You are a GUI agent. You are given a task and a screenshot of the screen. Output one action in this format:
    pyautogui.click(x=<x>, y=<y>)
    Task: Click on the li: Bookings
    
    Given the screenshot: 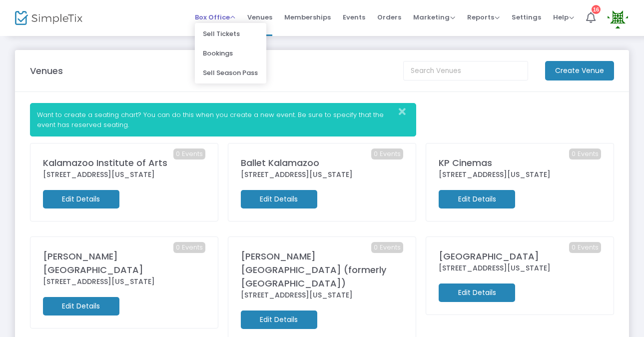 What is the action you would take?
    pyautogui.click(x=231, y=53)
    